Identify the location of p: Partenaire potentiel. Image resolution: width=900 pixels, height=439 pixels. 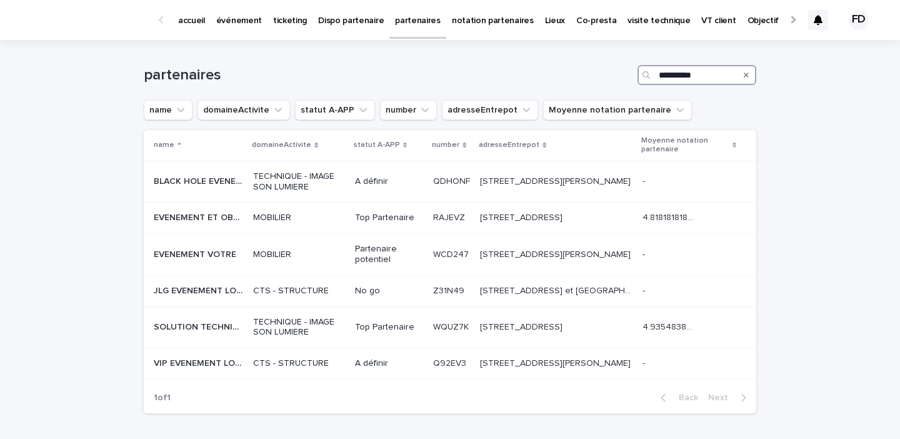
(389, 254).